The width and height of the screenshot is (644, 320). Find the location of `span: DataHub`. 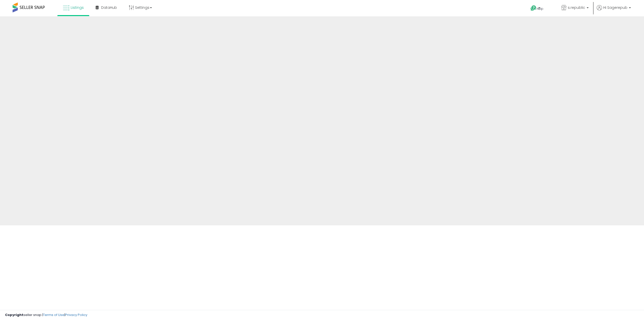

span: DataHub is located at coordinates (109, 7).